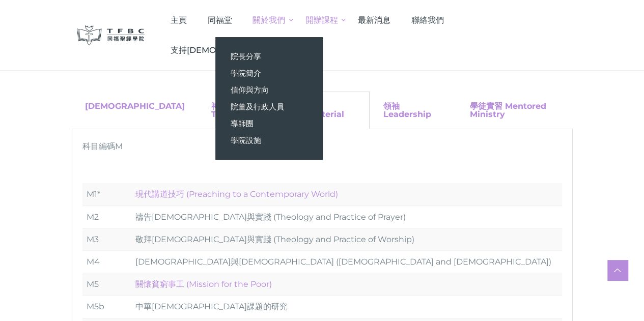  What do you see at coordinates (269, 140) in the screenshot?
I see `a: 學院設施` at bounding box center [269, 140].